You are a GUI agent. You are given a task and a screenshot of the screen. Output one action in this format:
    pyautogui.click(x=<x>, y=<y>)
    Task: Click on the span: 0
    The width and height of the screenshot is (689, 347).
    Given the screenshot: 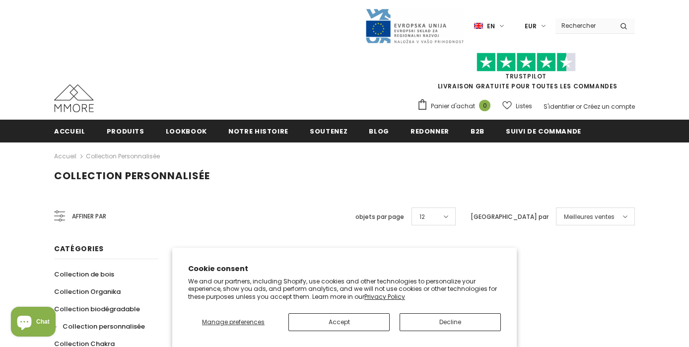 What is the action you would take?
    pyautogui.click(x=485, y=105)
    